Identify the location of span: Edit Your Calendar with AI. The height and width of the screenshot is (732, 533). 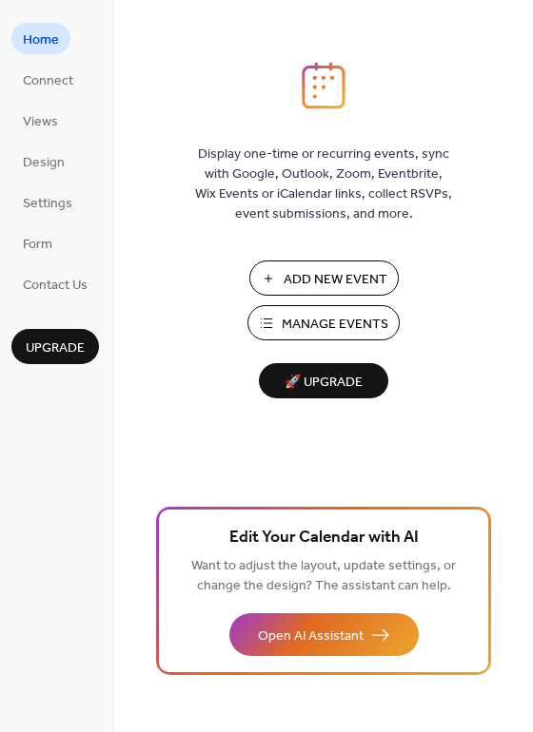
(323, 538).